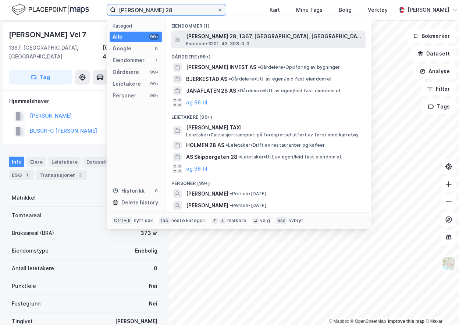 The image size is (459, 325). Describe the element at coordinates (97, 162) in the screenshot. I see `div: Datasett` at that location.